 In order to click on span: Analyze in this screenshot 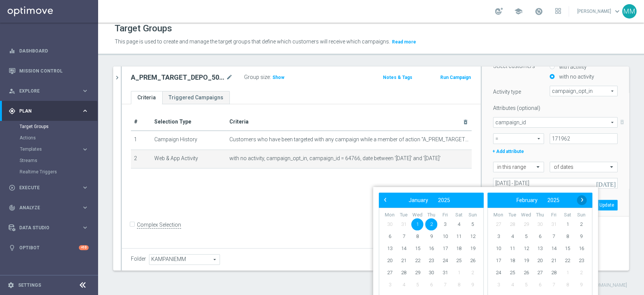, I will do `click(50, 208)`.